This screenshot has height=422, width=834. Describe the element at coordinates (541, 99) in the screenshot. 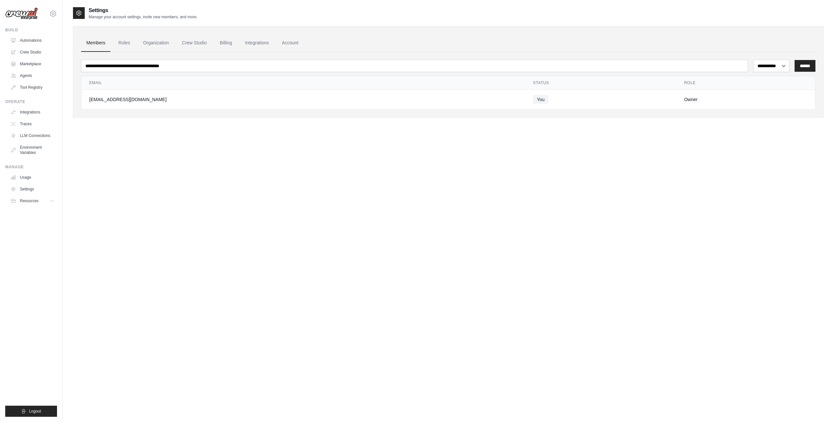

I see `span: You` at that location.